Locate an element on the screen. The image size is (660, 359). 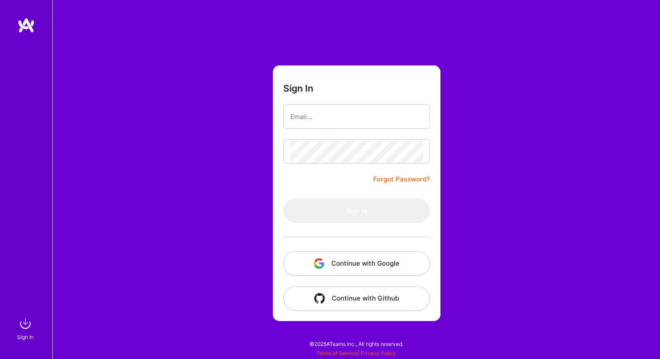
input: Email... is located at coordinates (357, 117).